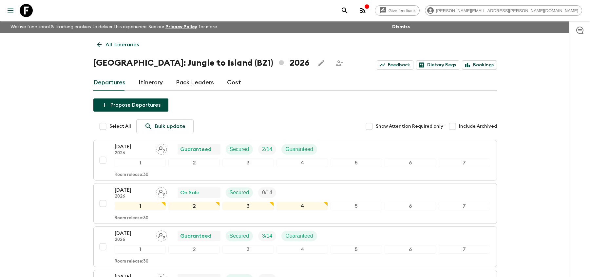 The image size is (590, 277). Describe the element at coordinates (114, 27) in the screenshot. I see `p: We use functional & tracking cookies to deliver this experience. See our for more.` at that location.